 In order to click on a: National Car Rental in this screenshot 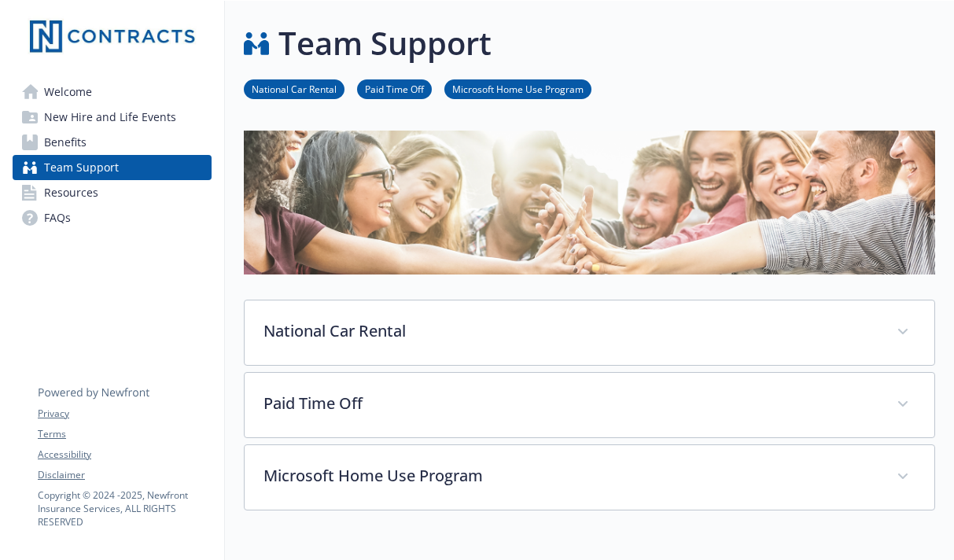, I will do `click(294, 88)`.